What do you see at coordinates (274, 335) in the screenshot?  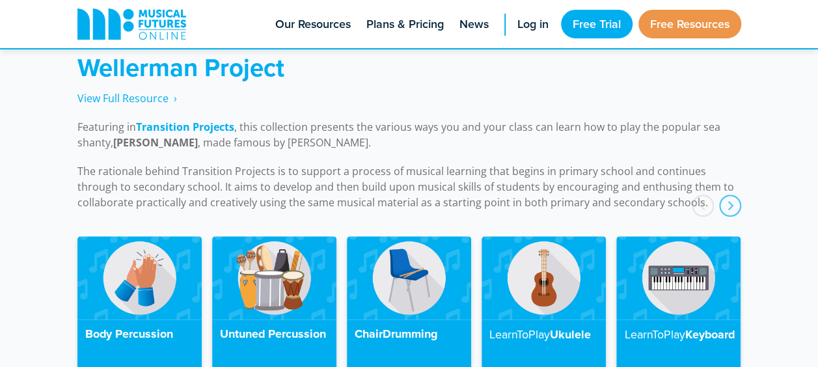 I see `h4: Untuned Percussion` at bounding box center [274, 335].